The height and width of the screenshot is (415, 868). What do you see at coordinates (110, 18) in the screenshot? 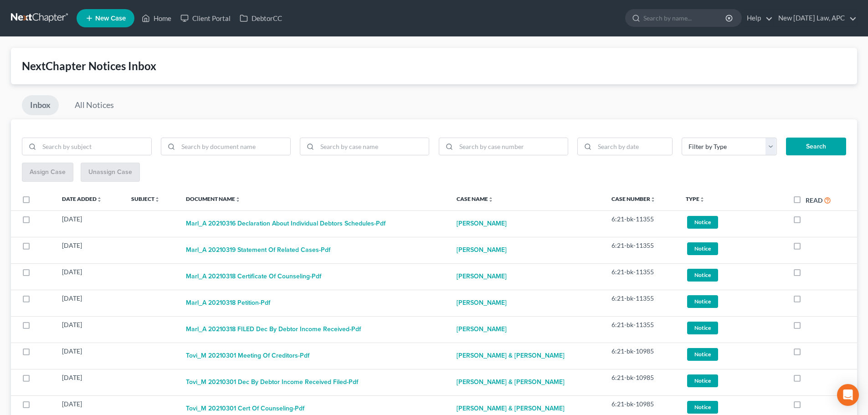
I see `span: New Case` at bounding box center [110, 18].